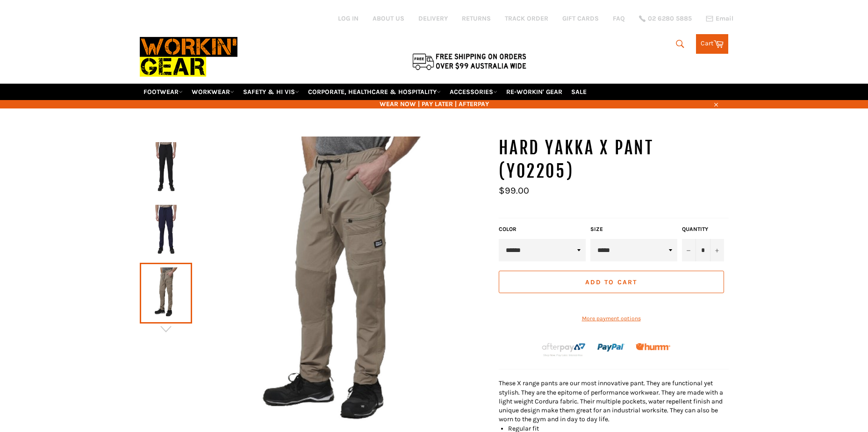  I want to click on a: FAQ, so click(619, 18).